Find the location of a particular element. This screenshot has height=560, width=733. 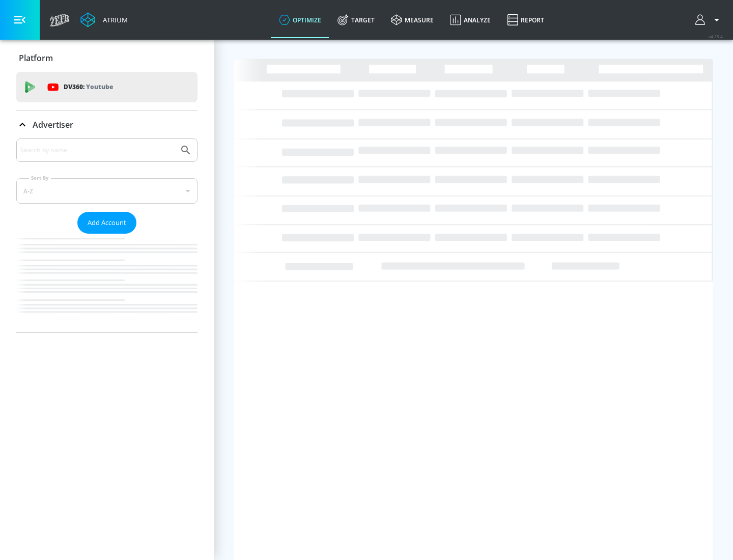

a: optimize is located at coordinates (300, 20).